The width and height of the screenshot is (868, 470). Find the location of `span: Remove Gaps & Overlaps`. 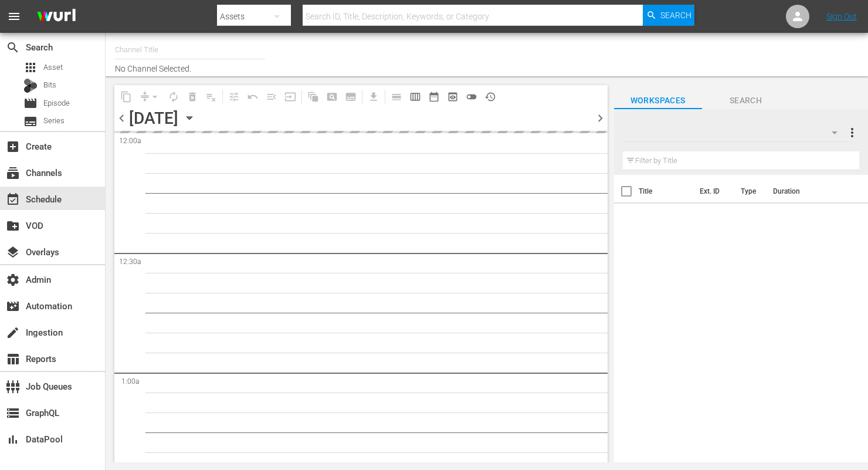

span: Remove Gaps & Overlaps is located at coordinates (150, 97).